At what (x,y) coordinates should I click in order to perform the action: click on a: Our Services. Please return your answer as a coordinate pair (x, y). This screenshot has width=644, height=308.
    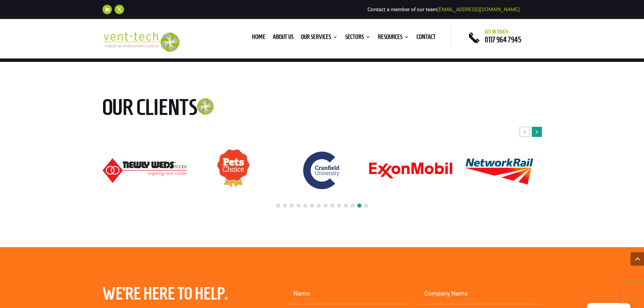
    Looking at the image, I should click on (319, 38).